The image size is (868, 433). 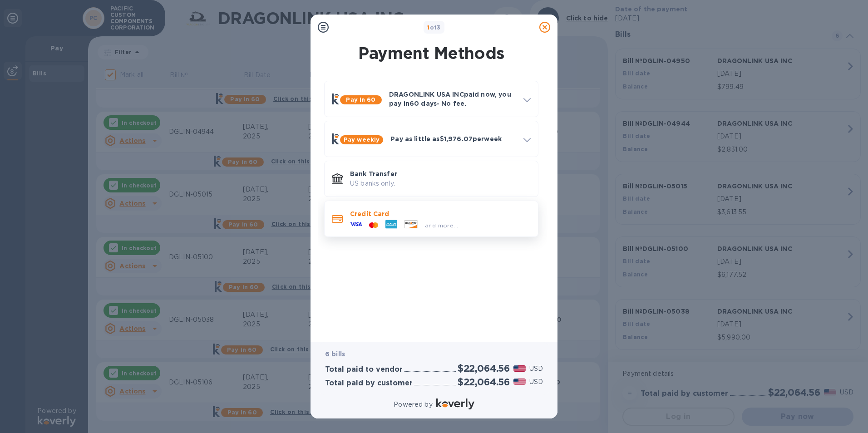 What do you see at coordinates (428, 27) in the screenshot?
I see `span: 1` at bounding box center [428, 27].